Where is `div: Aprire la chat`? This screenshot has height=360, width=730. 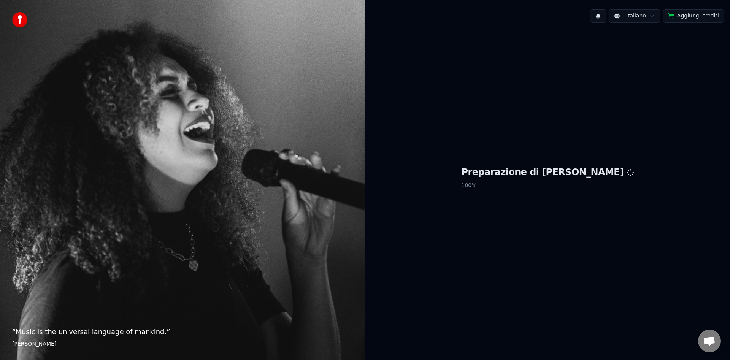 div: Aprire la chat is located at coordinates (710, 341).